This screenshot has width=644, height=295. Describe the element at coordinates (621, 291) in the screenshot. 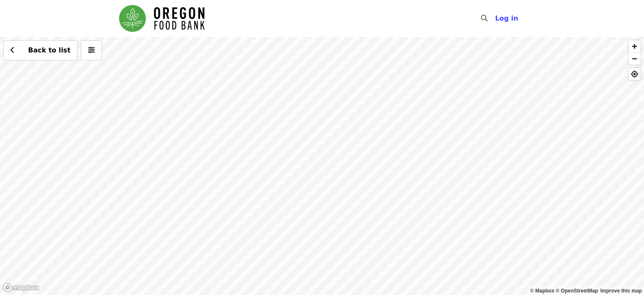

I see `a: Map feedback` at that location.